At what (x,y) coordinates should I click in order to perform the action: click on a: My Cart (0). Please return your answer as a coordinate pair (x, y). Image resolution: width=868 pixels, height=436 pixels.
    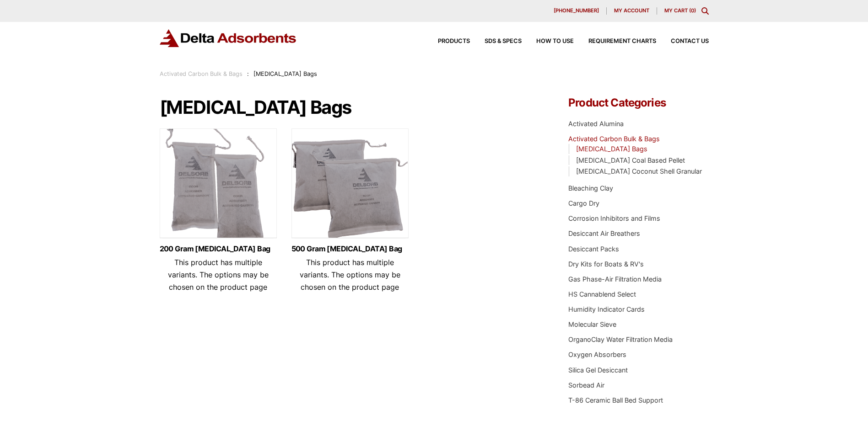
    Looking at the image, I should click on (680, 11).